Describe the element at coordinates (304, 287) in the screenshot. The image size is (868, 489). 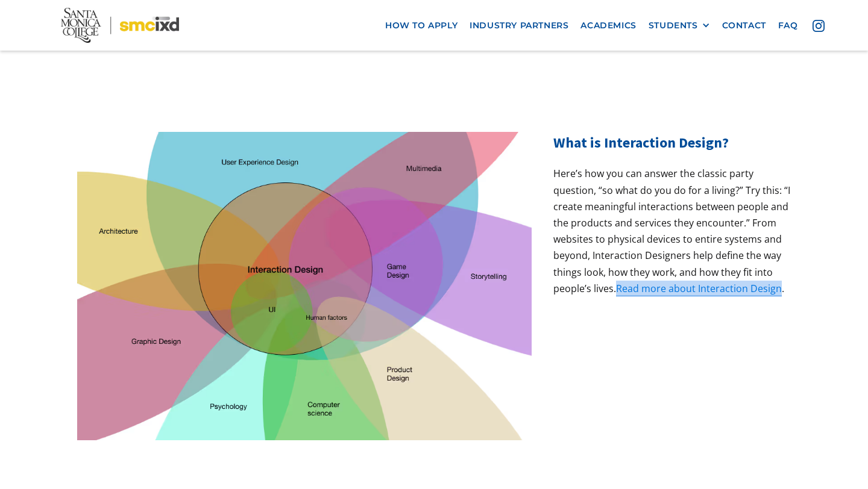
I see `img: venn diagram showing how your career can be built from the IxD Bachelor's Degree and your interes...` at that location.